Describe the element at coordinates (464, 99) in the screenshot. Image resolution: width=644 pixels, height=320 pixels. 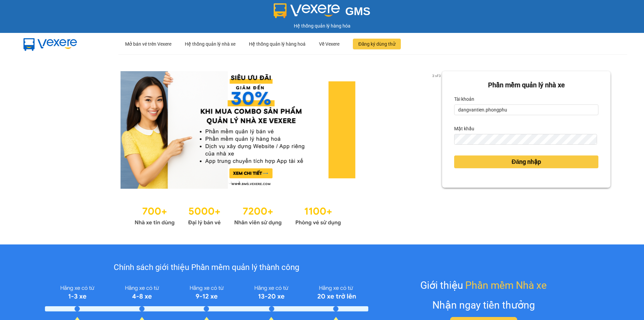
I see `label: Tài khoản` at that location.